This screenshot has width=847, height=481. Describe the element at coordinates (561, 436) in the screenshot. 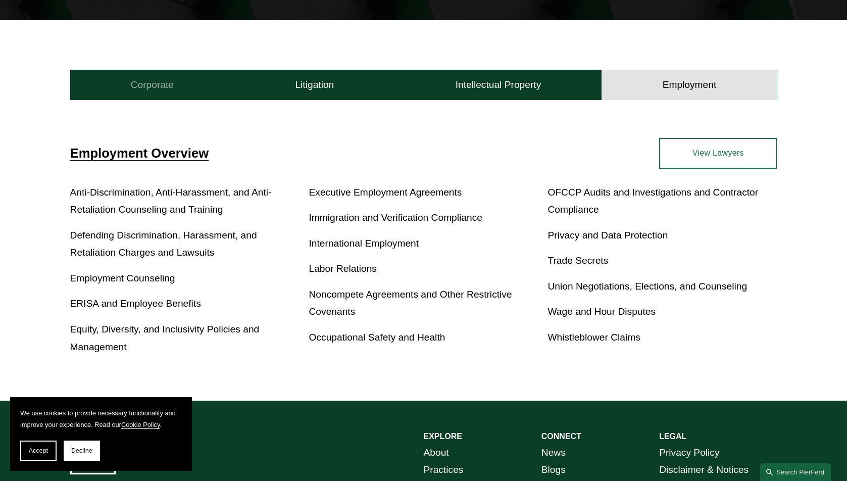

I see `strong: CONNECT` at that location.